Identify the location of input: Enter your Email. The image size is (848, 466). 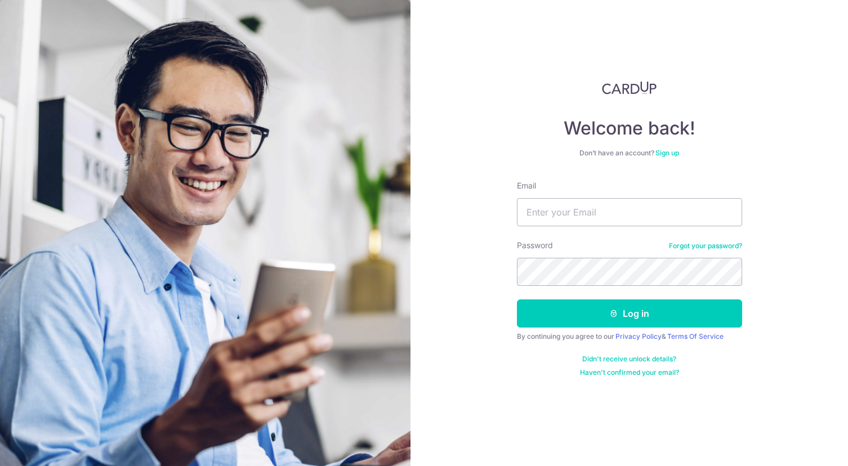
(630, 212).